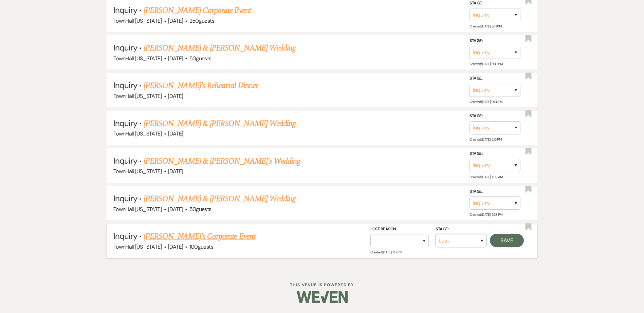 The width and height of the screenshot is (644, 313). What do you see at coordinates (322, 297) in the screenshot?
I see `img: Weven Logo` at bounding box center [322, 297].